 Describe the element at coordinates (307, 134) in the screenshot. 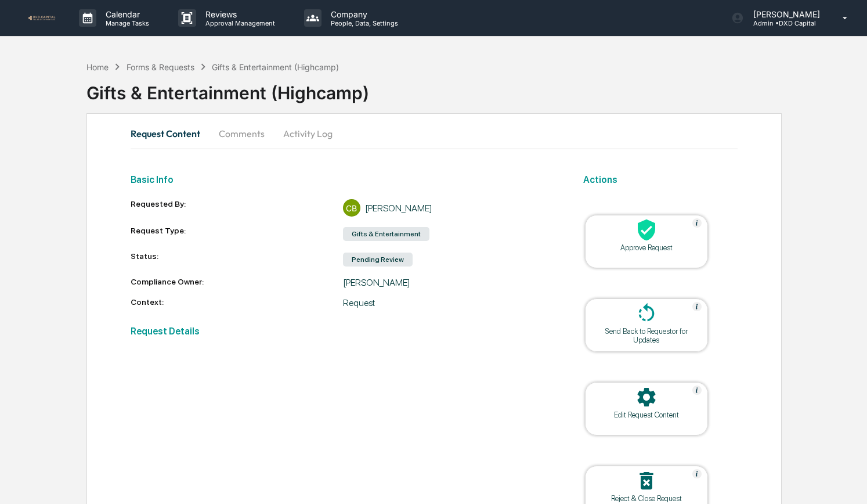

I see `button: Activity Log` at that location.